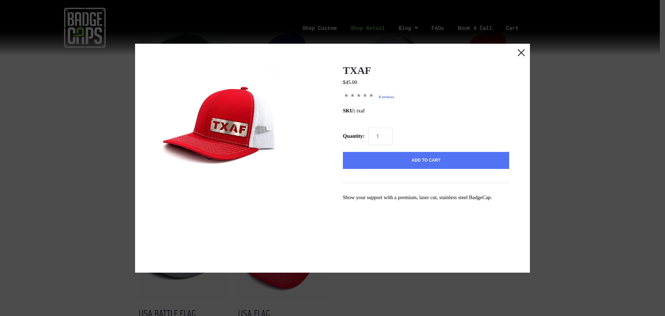  Describe the element at coordinates (361, 110) in the screenshot. I see `span: txaf` at that location.